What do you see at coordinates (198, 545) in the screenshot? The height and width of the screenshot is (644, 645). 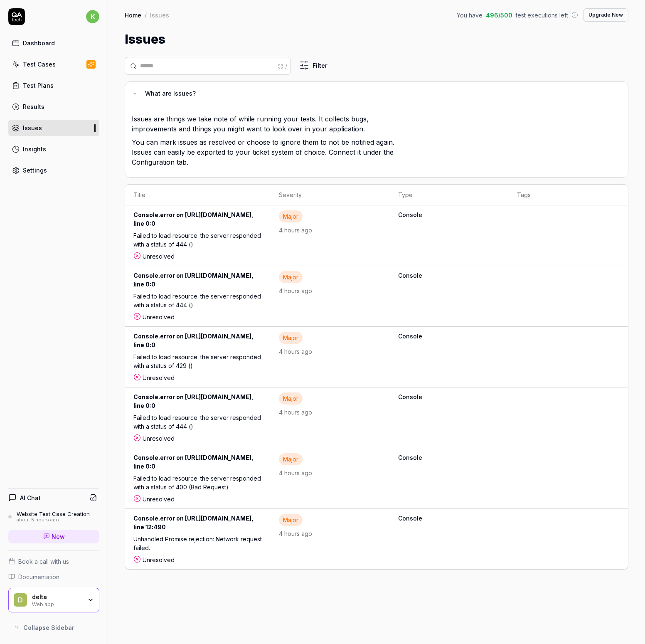 I see `div: Unhandled Promise rejection: Network request failed.` at bounding box center [198, 545].